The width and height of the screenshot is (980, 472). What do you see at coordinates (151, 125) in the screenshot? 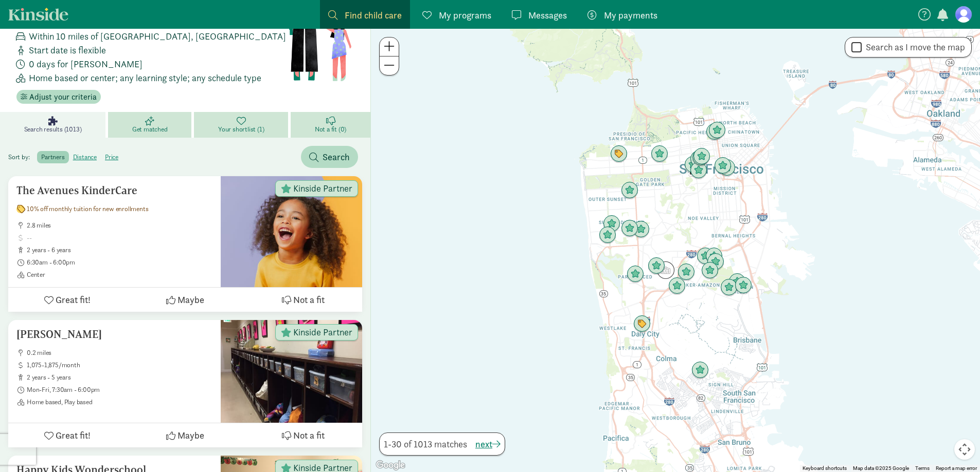
I see `a: Get matched` at bounding box center [151, 125].